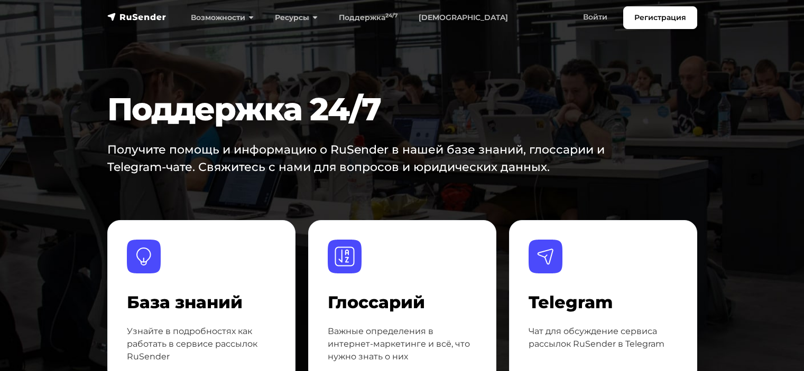 This screenshot has width=804, height=371. Describe the element at coordinates (402, 303) in the screenshot. I see `h4: Глоссарий` at that location.